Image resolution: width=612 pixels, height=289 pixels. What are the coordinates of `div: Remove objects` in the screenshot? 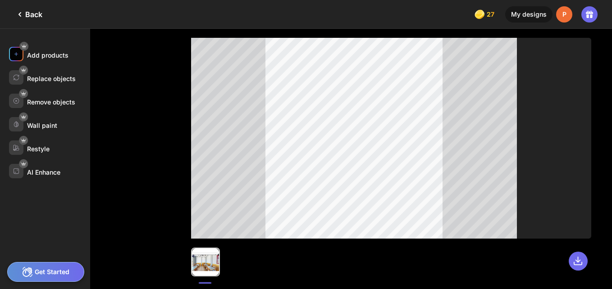 It's located at (51, 102).